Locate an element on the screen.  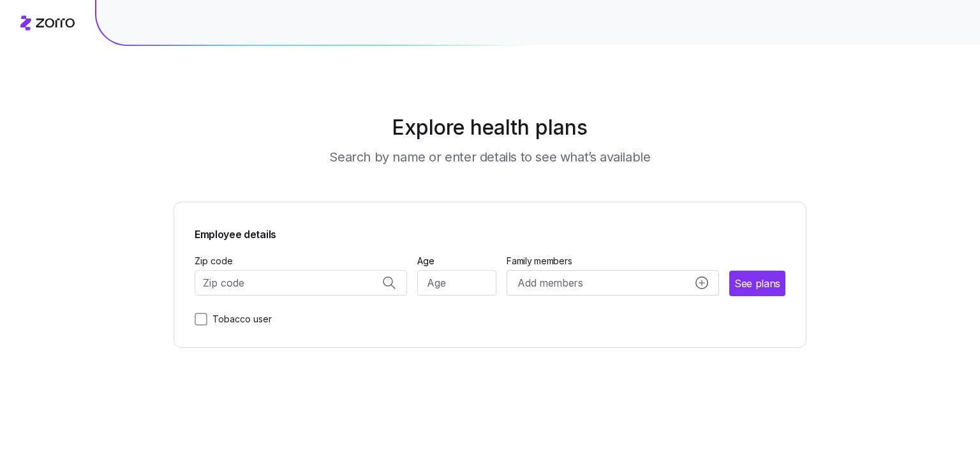
label: Age is located at coordinates (426, 261).